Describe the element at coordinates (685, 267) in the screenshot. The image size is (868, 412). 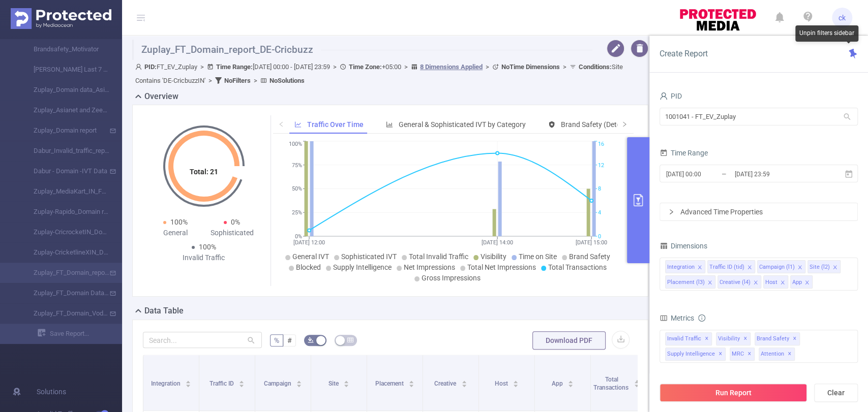
I see `li: Integration` at that location.